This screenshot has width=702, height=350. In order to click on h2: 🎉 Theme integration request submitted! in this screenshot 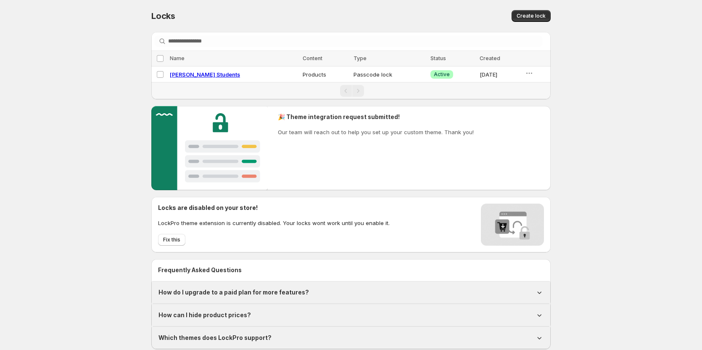, I will do `click(376, 117)`.